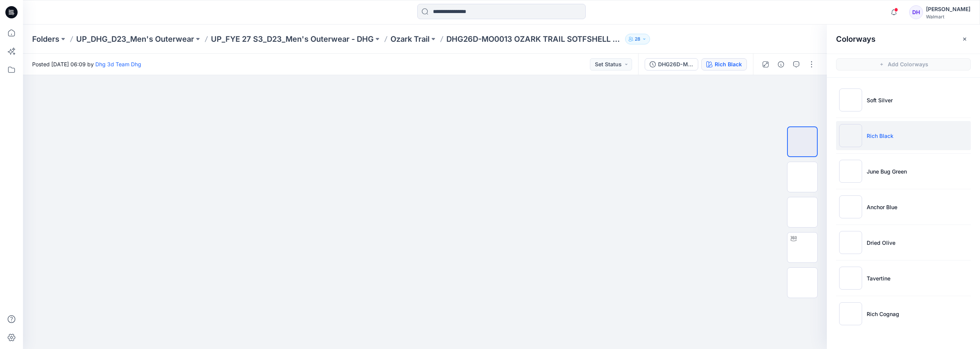 Image resolution: width=980 pixels, height=349 pixels. Describe the element at coordinates (883, 314) in the screenshot. I see `p: Rich Cognag` at that location.